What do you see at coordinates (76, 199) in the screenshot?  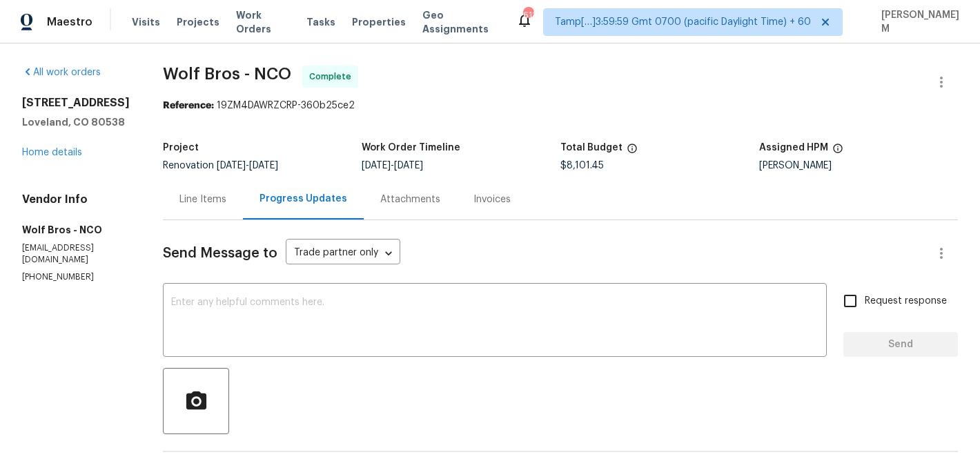 I see `h4: Vendor Info` at bounding box center [76, 199].